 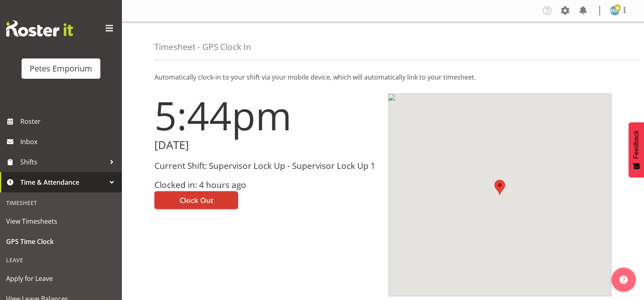 I want to click on img: Rosterit website logo, so click(x=39, y=29).